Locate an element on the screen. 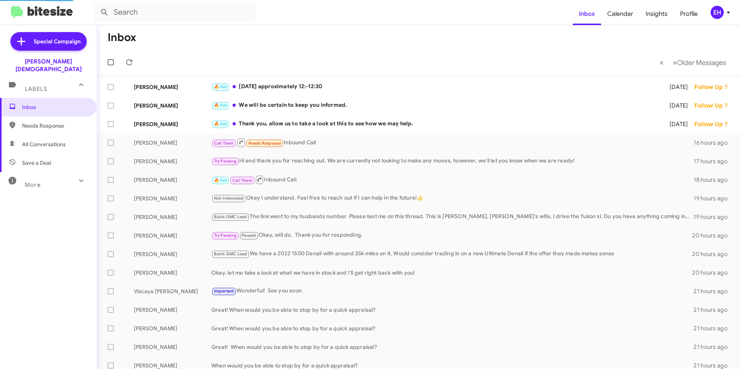  span: All Conversations is located at coordinates (44, 144).